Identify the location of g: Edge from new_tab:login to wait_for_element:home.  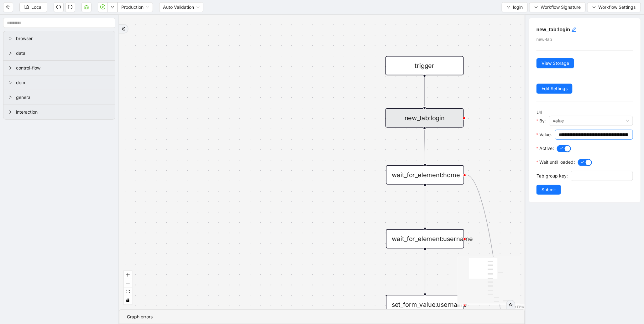
(425, 147).